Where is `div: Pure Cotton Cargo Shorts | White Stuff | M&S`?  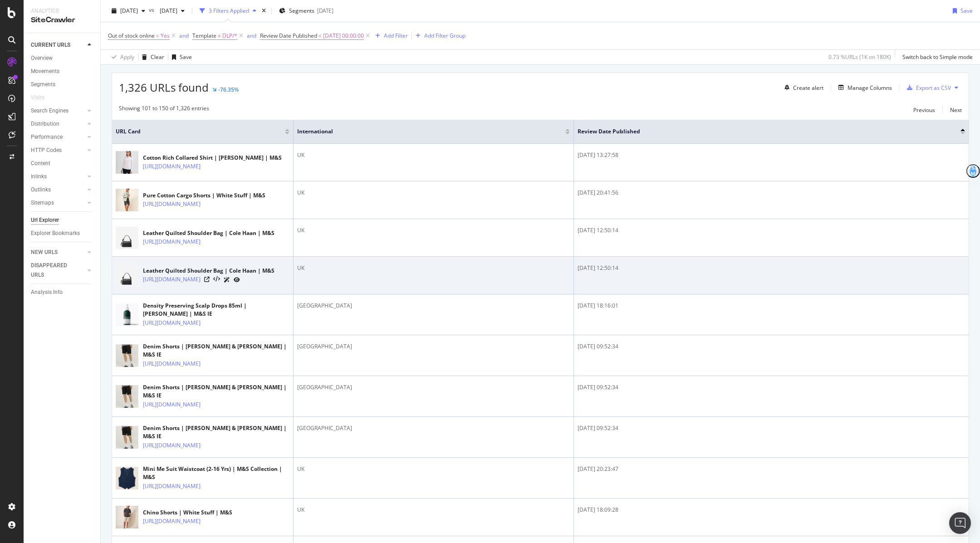 div: Pure Cotton Cargo Shorts | White Stuff | M&S is located at coordinates (205, 196).